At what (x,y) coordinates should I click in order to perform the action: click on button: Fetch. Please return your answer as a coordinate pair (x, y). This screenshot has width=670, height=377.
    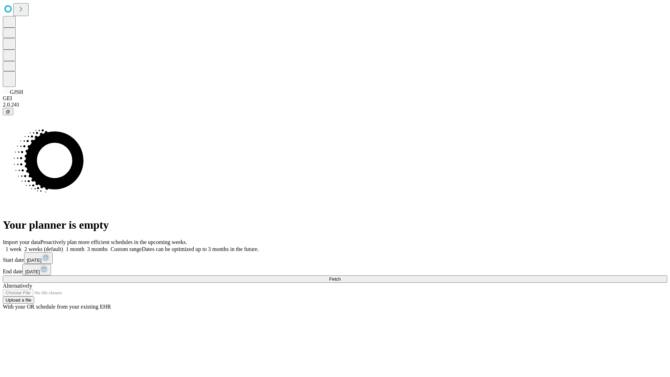
    Looking at the image, I should click on (335, 279).